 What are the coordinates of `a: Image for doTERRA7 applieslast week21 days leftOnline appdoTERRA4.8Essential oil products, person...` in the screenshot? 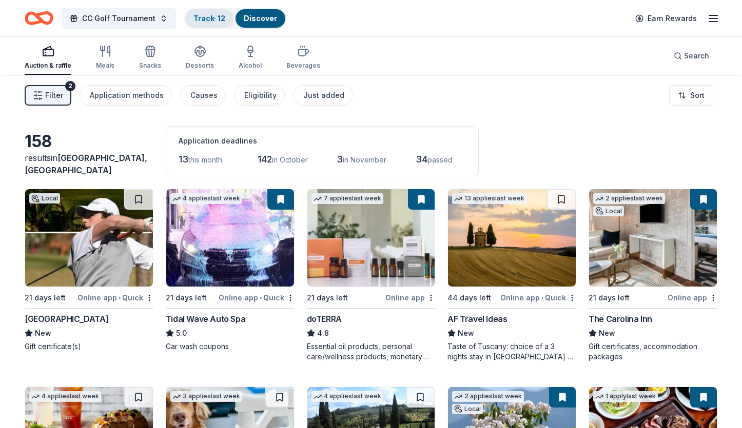 It's located at (371, 275).